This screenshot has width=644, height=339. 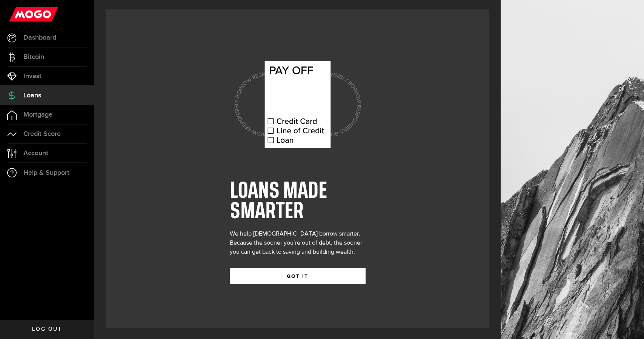 What do you see at coordinates (36, 153) in the screenshot?
I see `span: Account` at bounding box center [36, 153].